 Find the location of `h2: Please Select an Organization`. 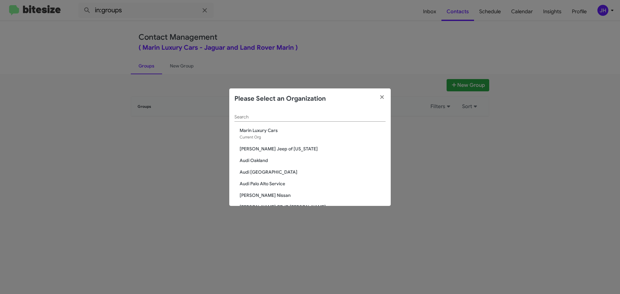

h2: Please Select an Organization is located at coordinates (280, 99).